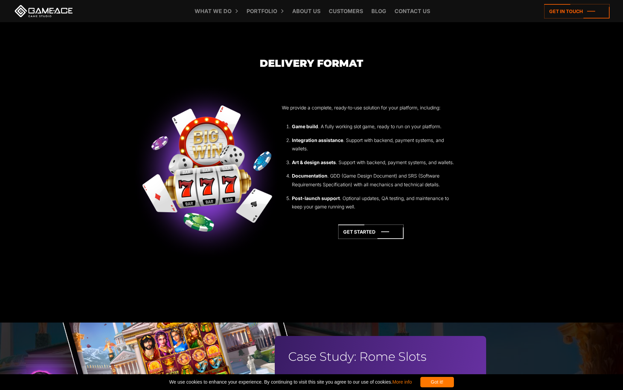  What do you see at coordinates (317, 140) in the screenshot?
I see `strong: Integration assistance` at bounding box center [317, 140].